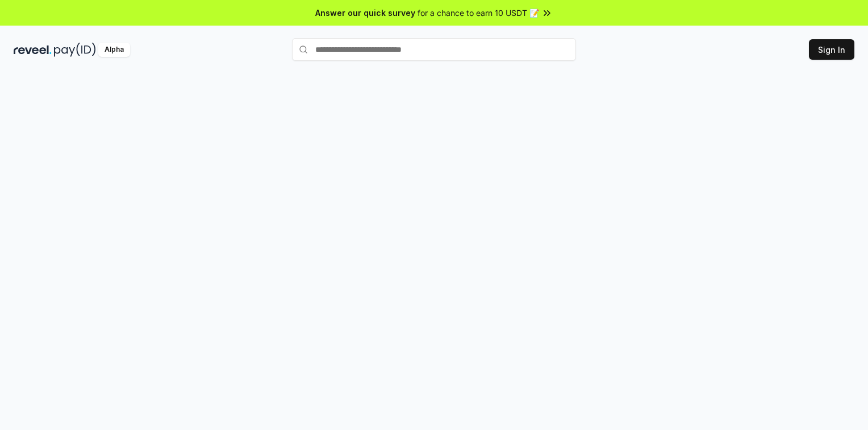 The width and height of the screenshot is (868, 430). Describe the element at coordinates (75, 50) in the screenshot. I see `img: pay_id` at that location.